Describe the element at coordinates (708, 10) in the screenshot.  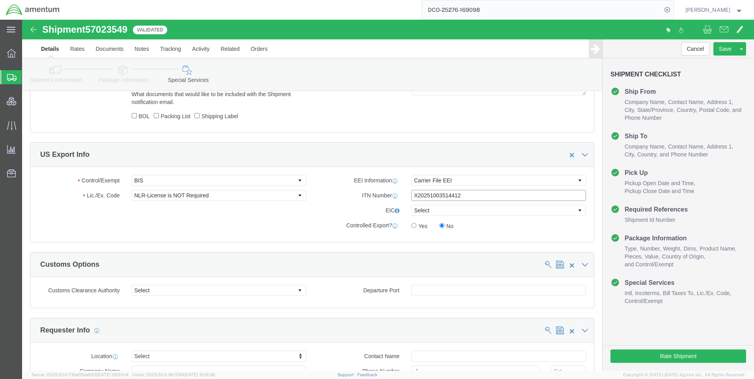
I see `span: Ray Cheatteam` at that location.